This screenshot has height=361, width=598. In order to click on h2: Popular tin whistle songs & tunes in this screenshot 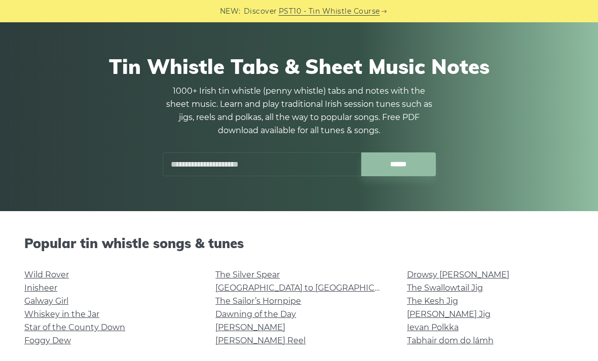, I will do `click(299, 243)`.